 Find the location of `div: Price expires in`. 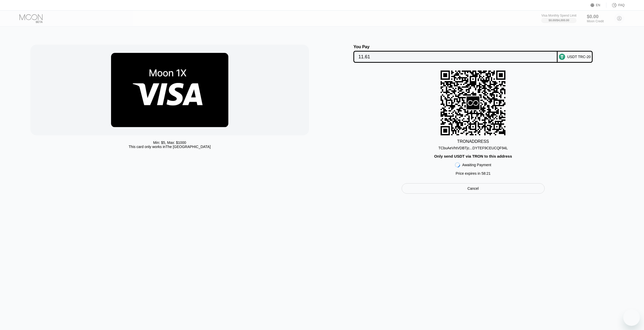

div: Price expires in is located at coordinates (473, 173).